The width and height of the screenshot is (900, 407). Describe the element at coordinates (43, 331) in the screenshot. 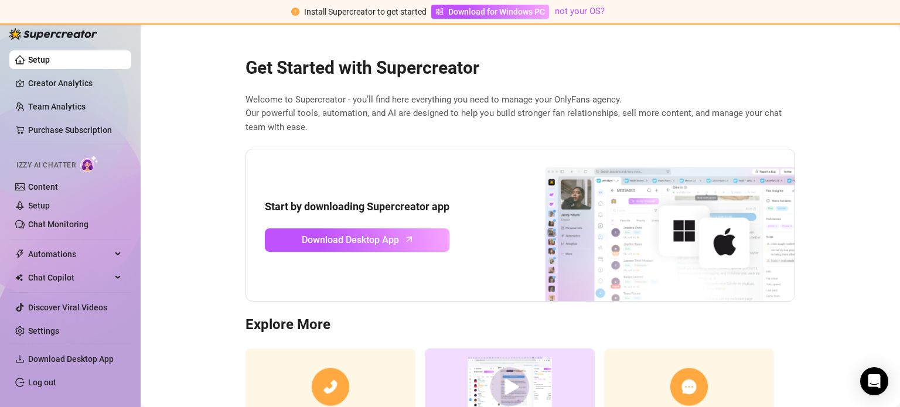

I see `a: Settings` at that location.